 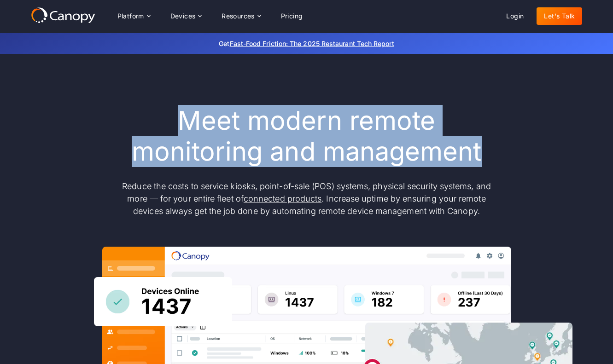 I want to click on a: Pricing, so click(x=292, y=16).